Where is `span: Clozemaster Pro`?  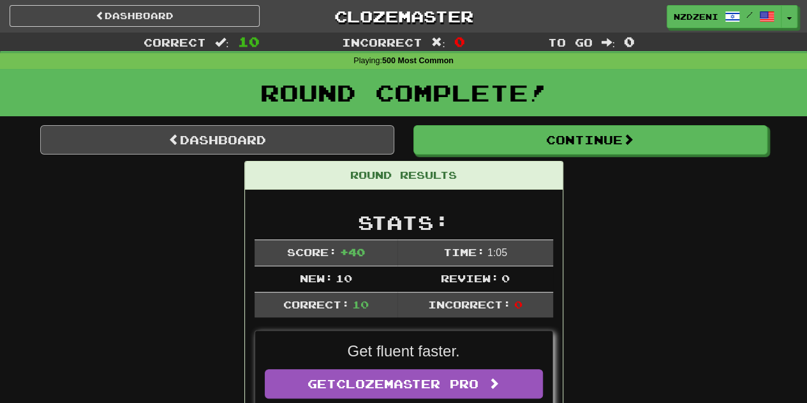
span: Clozemaster Pro is located at coordinates (407, 384).